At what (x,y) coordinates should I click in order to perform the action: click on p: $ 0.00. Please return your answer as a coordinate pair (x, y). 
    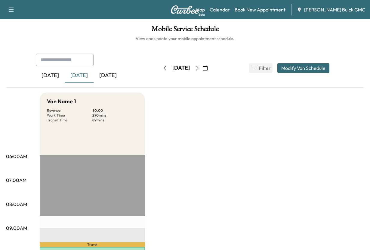
    Looking at the image, I should click on (115, 110).